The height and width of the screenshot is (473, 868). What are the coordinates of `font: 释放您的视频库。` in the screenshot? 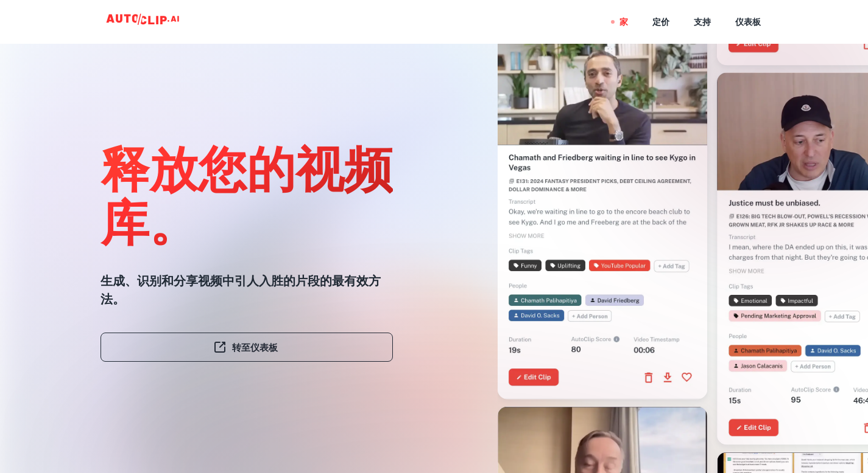 It's located at (247, 194).